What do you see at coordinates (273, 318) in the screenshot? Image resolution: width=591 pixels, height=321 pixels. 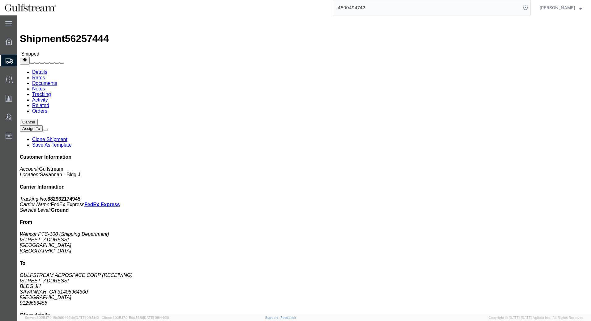 I see `a: Support` at bounding box center [273, 318].